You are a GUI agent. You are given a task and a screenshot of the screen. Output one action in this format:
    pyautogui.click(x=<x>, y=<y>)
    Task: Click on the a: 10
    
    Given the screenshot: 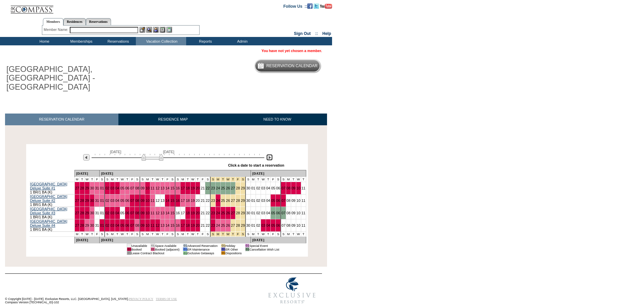 What is the action you would take?
    pyautogui.click(x=298, y=225)
    